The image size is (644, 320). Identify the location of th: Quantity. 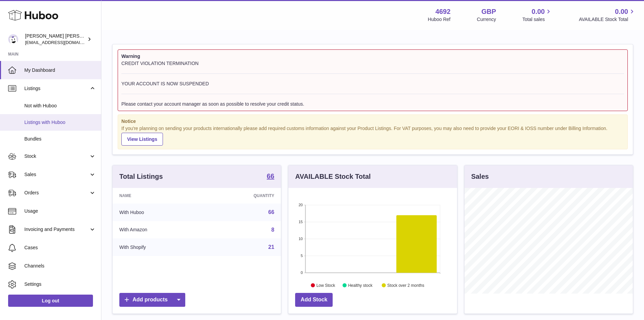
(243, 196).